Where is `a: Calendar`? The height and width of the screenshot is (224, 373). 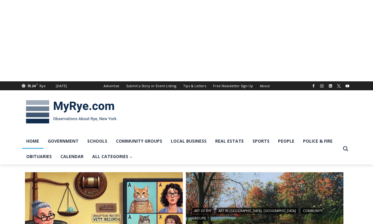
a: Calendar is located at coordinates (72, 156).